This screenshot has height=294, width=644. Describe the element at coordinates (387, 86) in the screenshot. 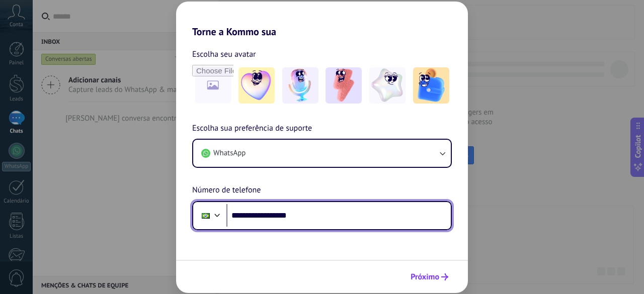

I see `img: -4.jpeg` at that location.